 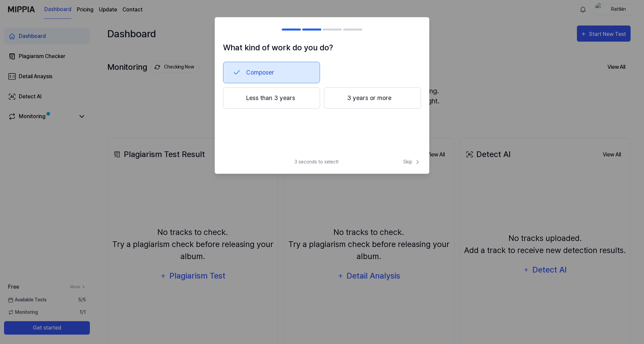 What do you see at coordinates (271, 72) in the screenshot?
I see `button: Composer` at bounding box center [271, 72].